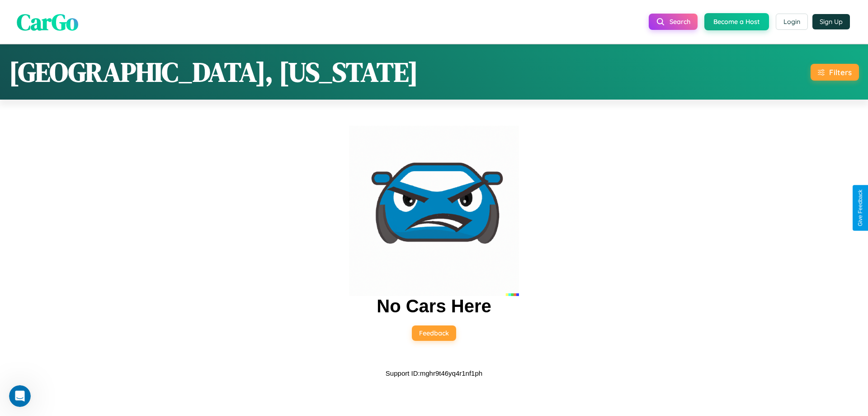  I want to click on span: CarGo, so click(48, 22).